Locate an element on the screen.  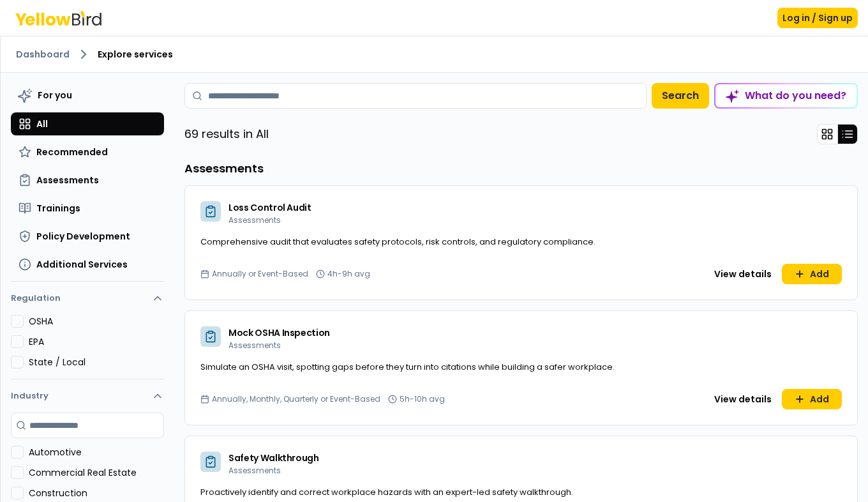
span: Policy Development is located at coordinates (83, 236).